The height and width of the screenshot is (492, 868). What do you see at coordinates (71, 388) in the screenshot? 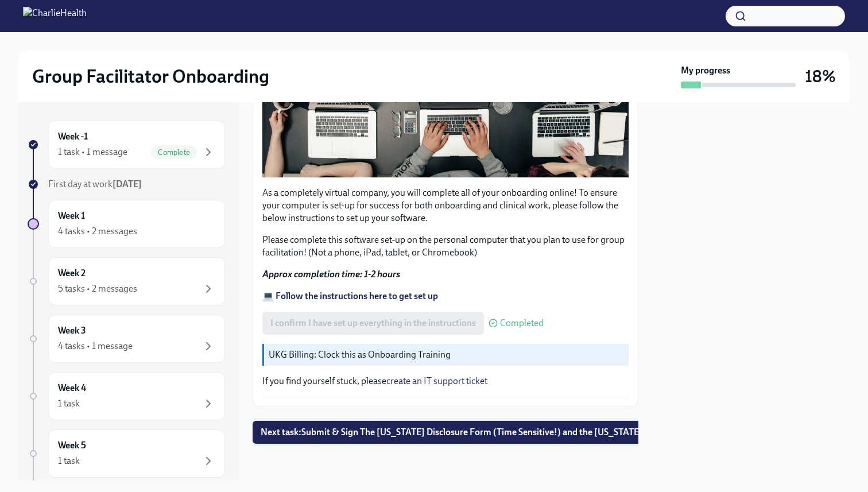
I see `h6: Week 4` at bounding box center [71, 388].